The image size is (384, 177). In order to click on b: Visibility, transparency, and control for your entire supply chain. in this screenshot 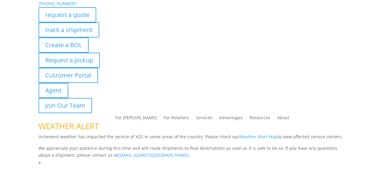, I will do `click(106, 170)`.